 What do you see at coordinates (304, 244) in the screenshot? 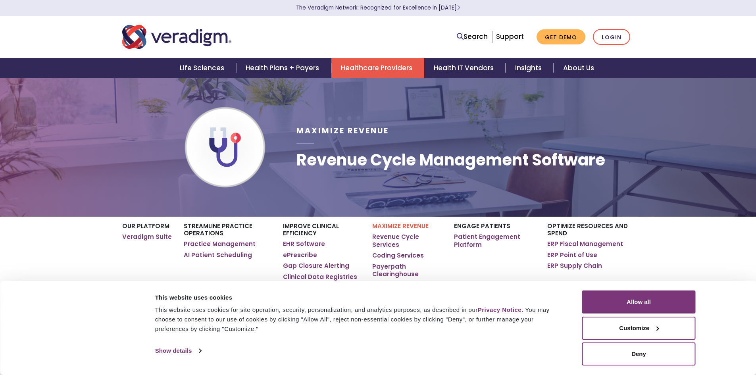
I see `a: EHR Software` at bounding box center [304, 244].